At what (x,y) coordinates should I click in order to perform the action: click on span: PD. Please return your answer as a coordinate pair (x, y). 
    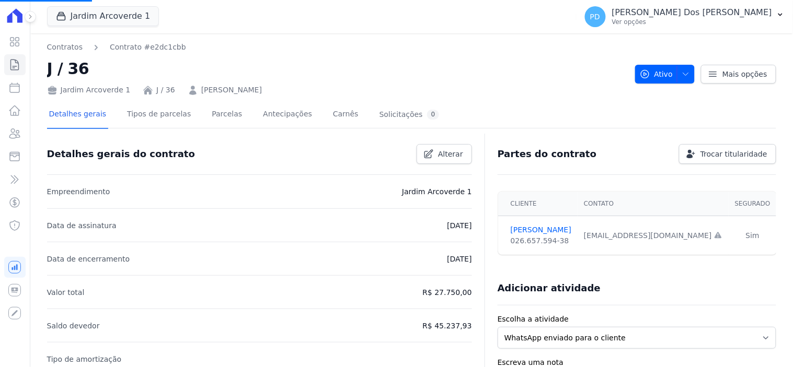
    Looking at the image, I should click on (595, 17).